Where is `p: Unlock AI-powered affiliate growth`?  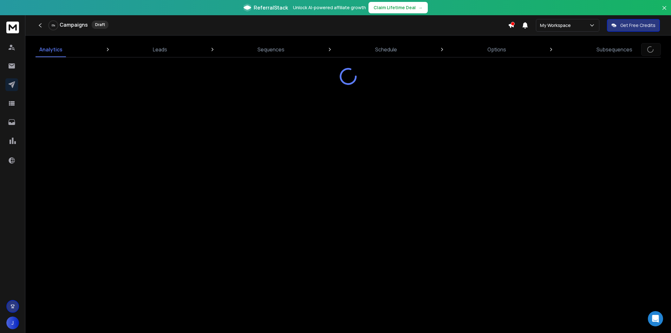
p: Unlock AI-powered affiliate growth is located at coordinates (329, 8).